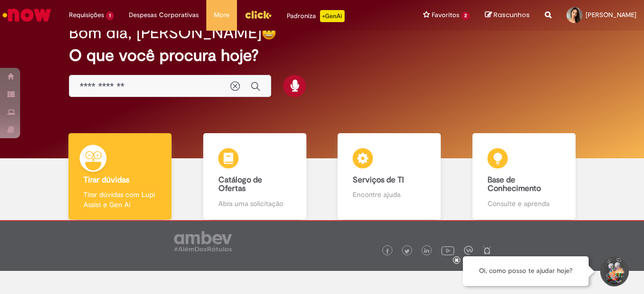 This screenshot has width=644, height=294. What do you see at coordinates (427, 252) in the screenshot?
I see `img: logo_footer_linkedin.png` at bounding box center [427, 252].